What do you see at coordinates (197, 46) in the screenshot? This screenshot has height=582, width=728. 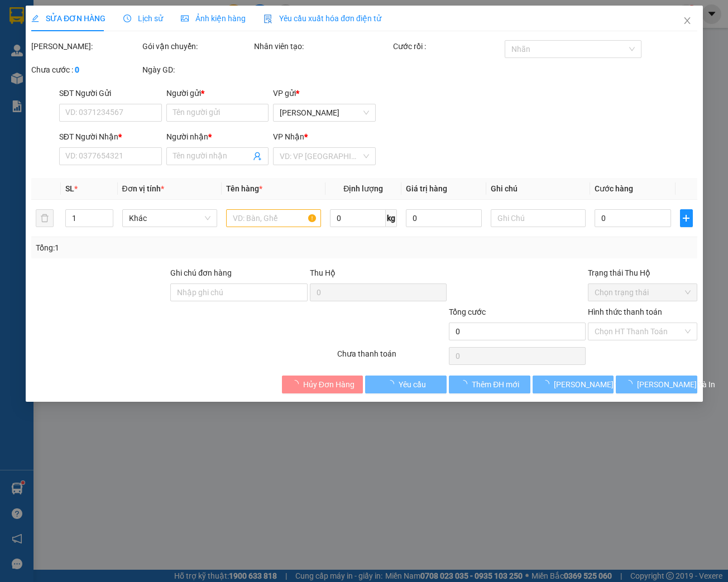 I see `div: Gói vận chuyển:` at bounding box center [197, 46].